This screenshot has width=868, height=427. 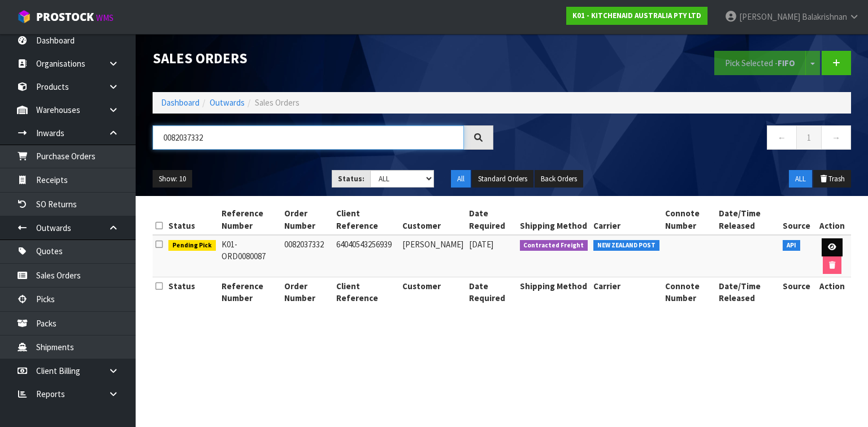 What do you see at coordinates (227, 102) in the screenshot?
I see `a: Outwards` at bounding box center [227, 102].